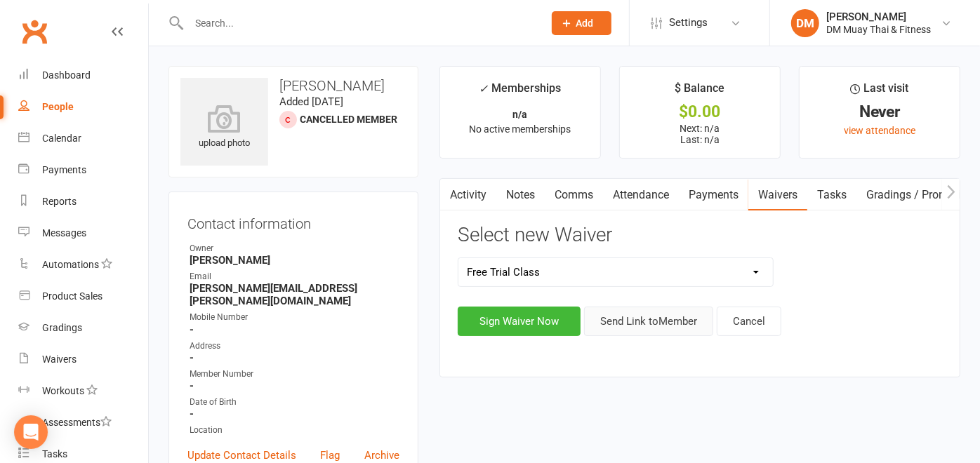 This screenshot has width=980, height=463. What do you see at coordinates (582, 23) in the screenshot?
I see `button: Add` at bounding box center [582, 23].